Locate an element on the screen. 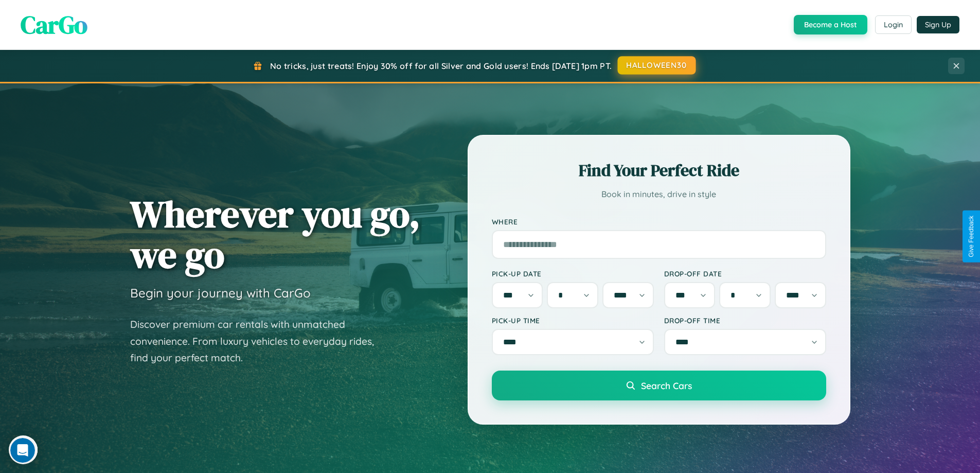  h1: Wherever you go, we go is located at coordinates (275, 234).